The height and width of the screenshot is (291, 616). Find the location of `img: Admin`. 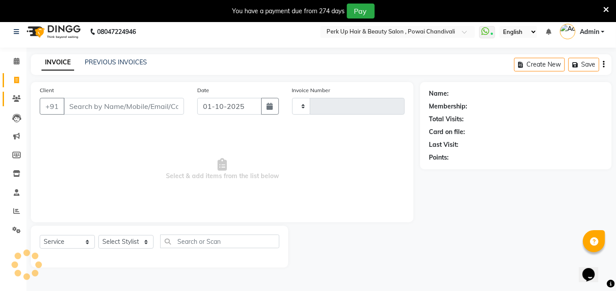

img: Admin is located at coordinates (568, 31).